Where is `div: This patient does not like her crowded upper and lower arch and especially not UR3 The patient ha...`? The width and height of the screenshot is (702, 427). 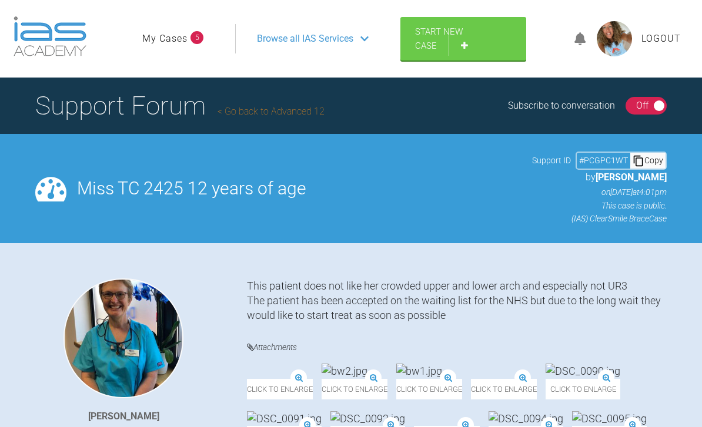
div: This patient does not like her crowded upper and lower arch and especially not UR3 The patient ha... is located at coordinates (457, 301).